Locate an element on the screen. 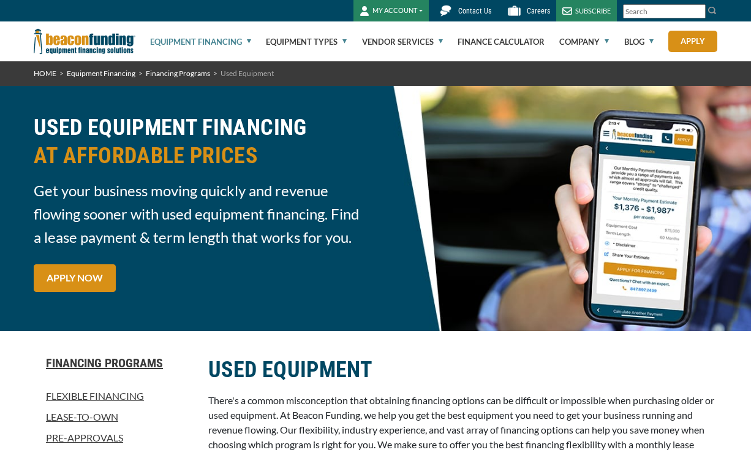 The width and height of the screenshot is (751, 455). h2: USED EQUIPMENT is located at coordinates (463, 370).